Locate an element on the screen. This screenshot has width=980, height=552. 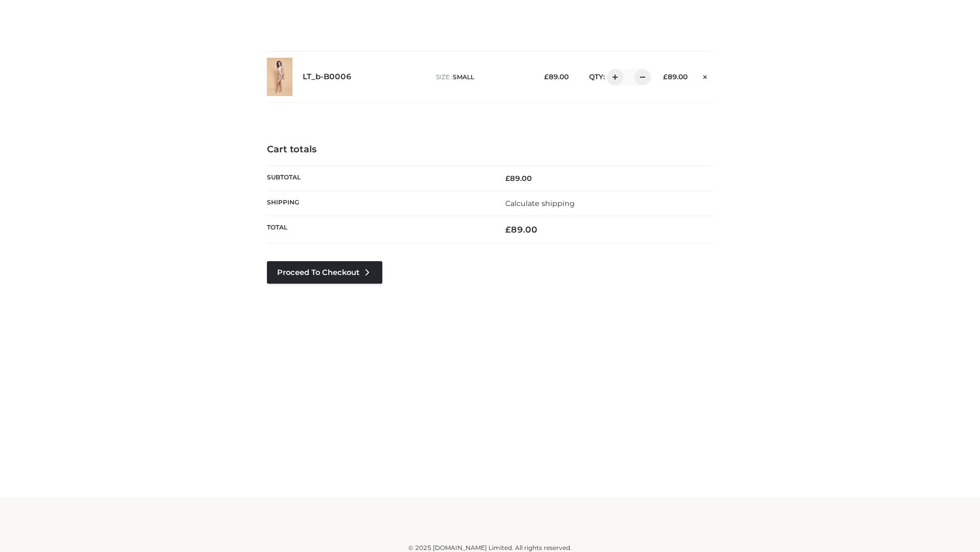
div: QTY: is located at coordinates (613, 77).